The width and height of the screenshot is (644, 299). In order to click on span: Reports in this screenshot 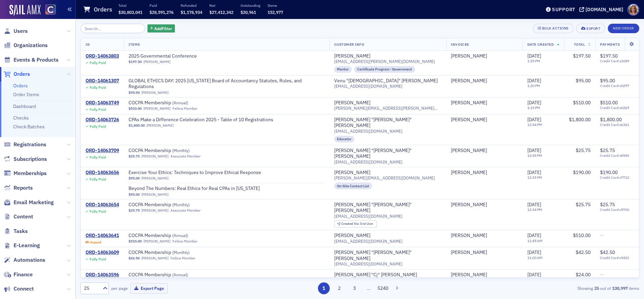, I will do `click(23, 188)`.